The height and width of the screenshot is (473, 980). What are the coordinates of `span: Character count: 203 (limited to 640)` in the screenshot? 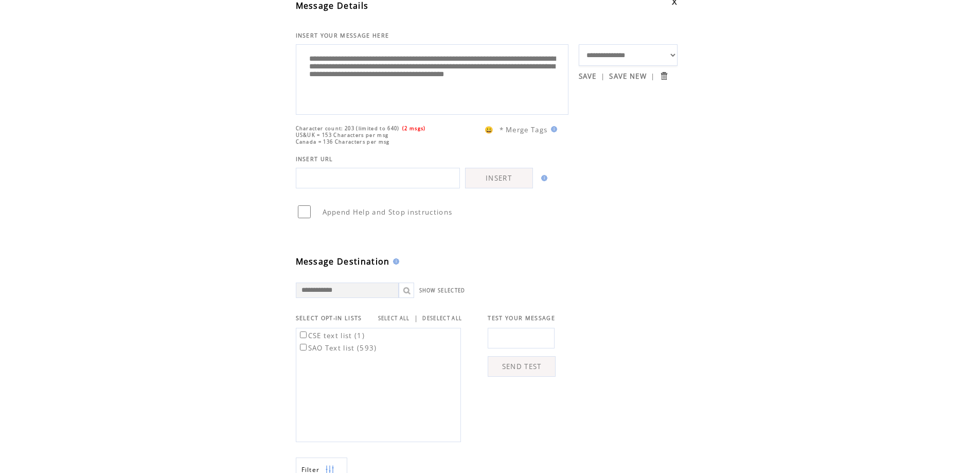 It's located at (348, 128).